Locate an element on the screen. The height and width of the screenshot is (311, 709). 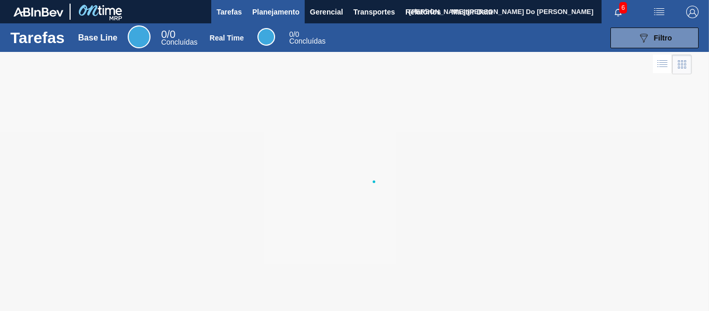
button: Filtro is located at coordinates (655, 38).